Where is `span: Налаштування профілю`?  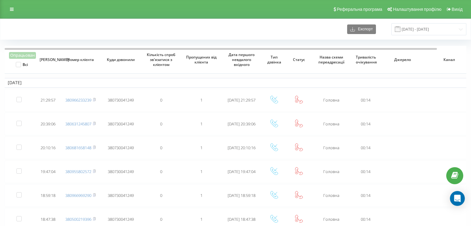 span: Налаштування профілю is located at coordinates (417, 9).